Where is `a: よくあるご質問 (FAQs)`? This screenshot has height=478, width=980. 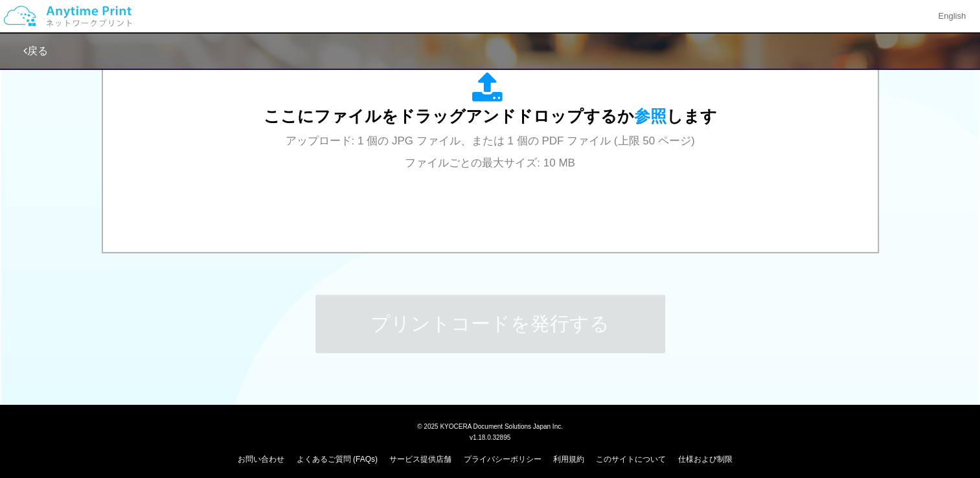
a: よくあるご質問 (FAQs) is located at coordinates (336, 459).